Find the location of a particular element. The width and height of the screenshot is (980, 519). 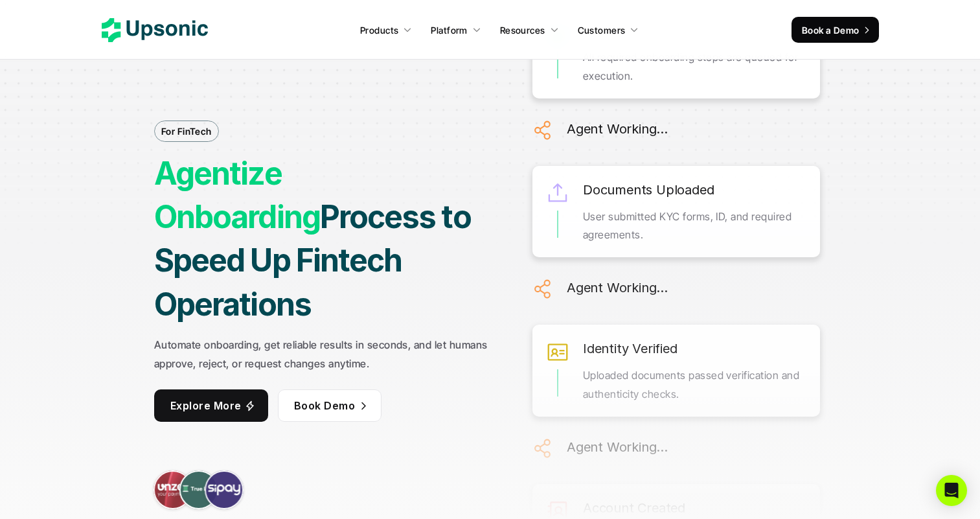

p: Products is located at coordinates (379, 30).